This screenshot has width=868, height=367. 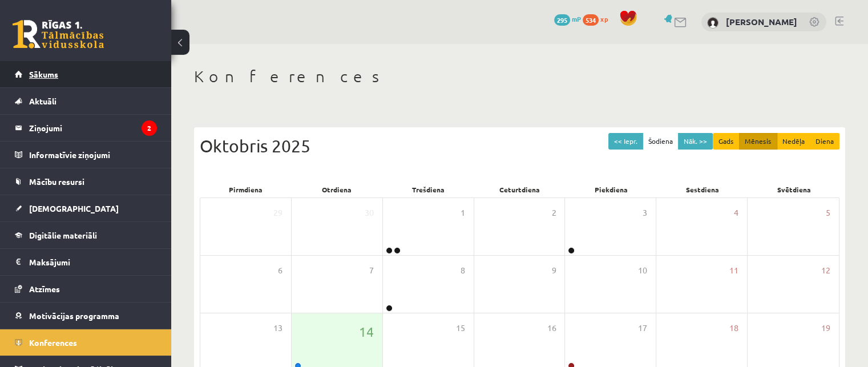 What do you see at coordinates (703, 189) in the screenshot?
I see `div: Sestdiena` at bounding box center [703, 189].